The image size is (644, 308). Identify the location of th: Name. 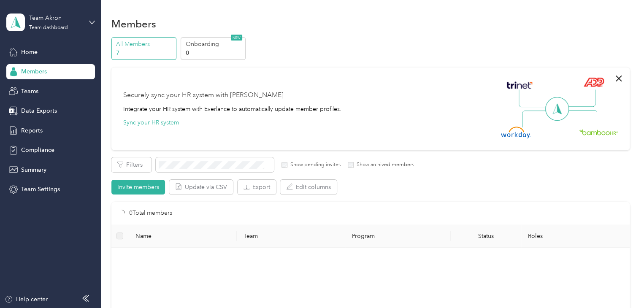
(183, 236).